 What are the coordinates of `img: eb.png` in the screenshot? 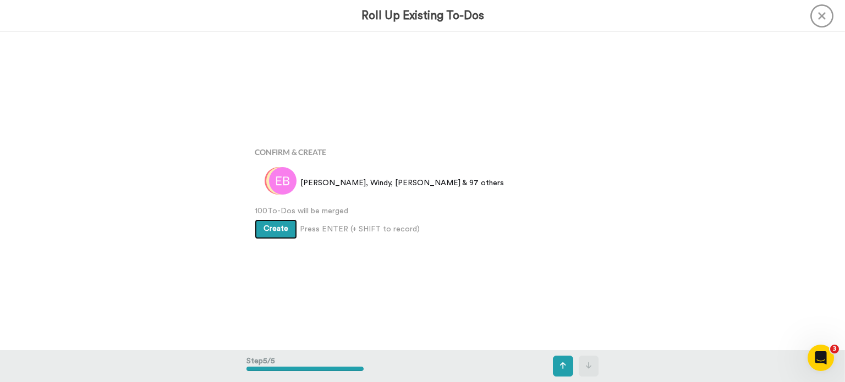 It's located at (283, 181).